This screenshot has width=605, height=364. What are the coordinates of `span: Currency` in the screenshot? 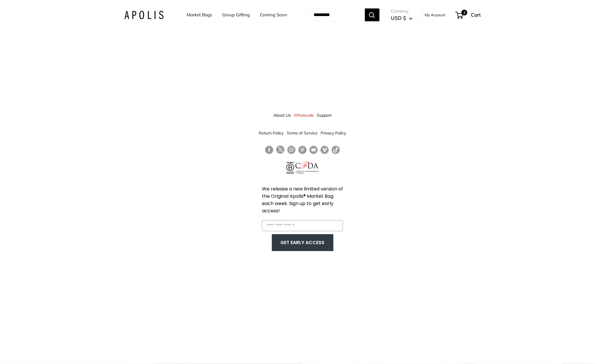 It's located at (402, 11).